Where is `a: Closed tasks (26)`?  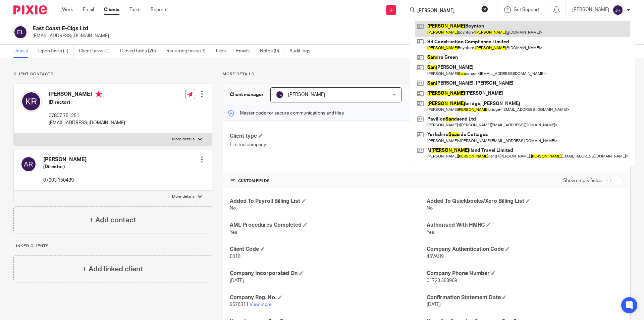 a: Closed tasks (26) is located at coordinates (141, 51).